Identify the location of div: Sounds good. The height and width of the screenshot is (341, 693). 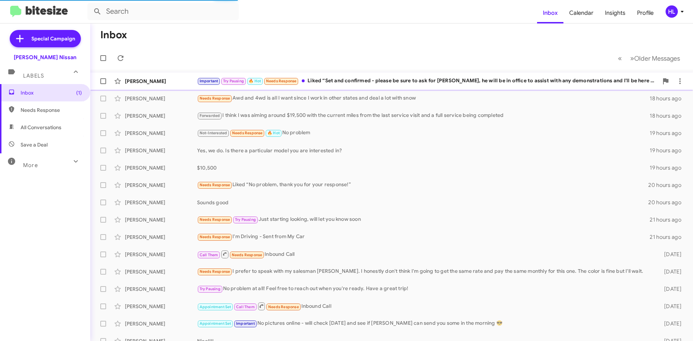
(423, 203).